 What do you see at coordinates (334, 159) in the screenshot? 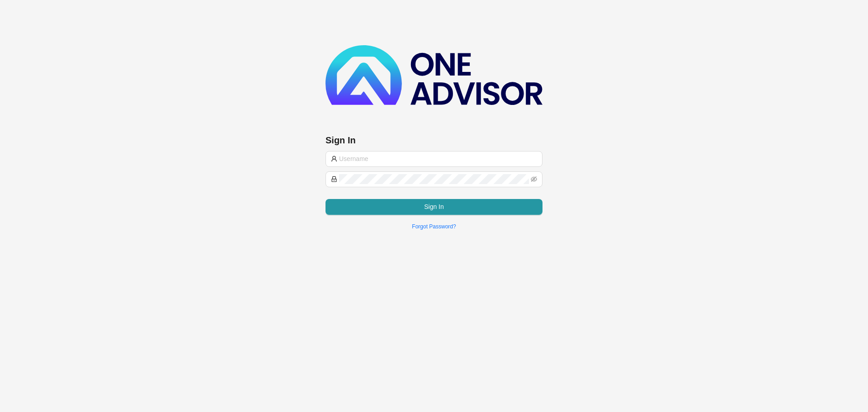
I see `span: user` at bounding box center [334, 159].